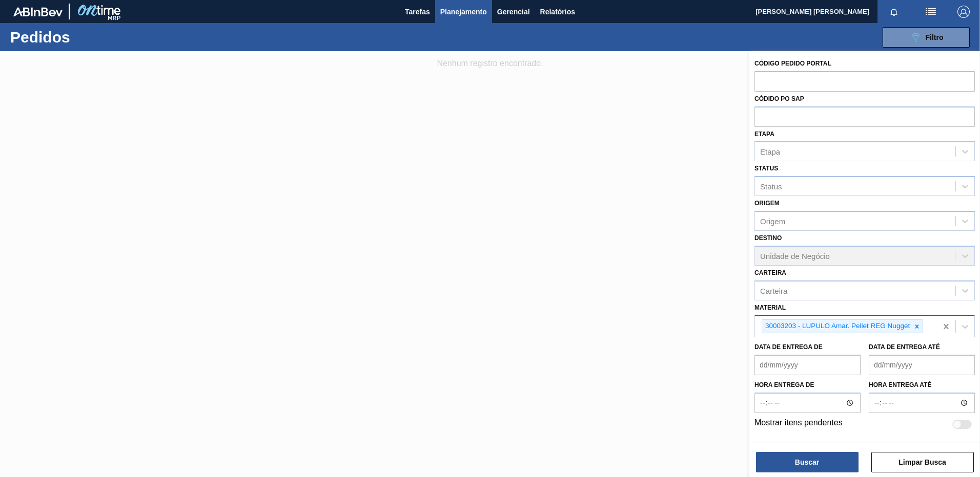 This screenshot has width=980, height=477. I want to click on label: Etapa, so click(764, 134).